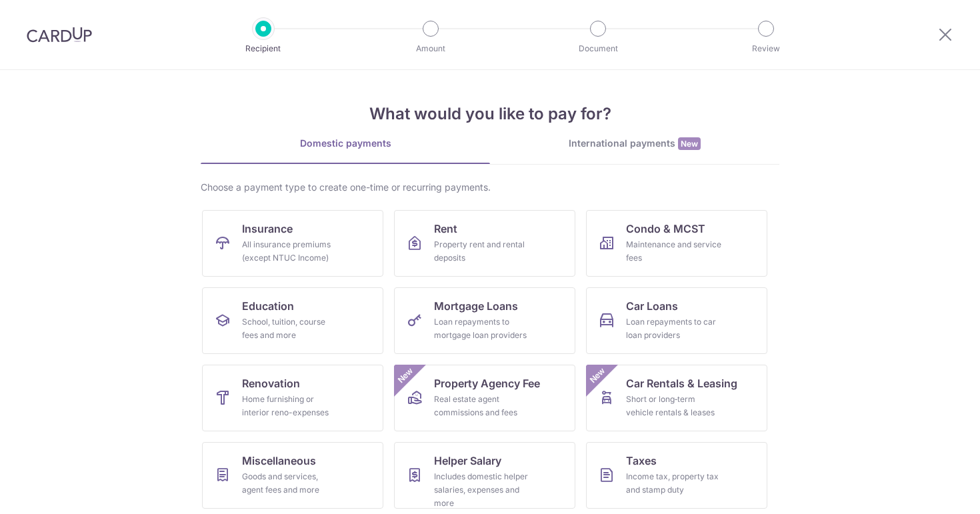 This screenshot has width=980, height=514. Describe the element at coordinates (482, 251) in the screenshot. I see `div: Property rent and rental deposits` at that location.